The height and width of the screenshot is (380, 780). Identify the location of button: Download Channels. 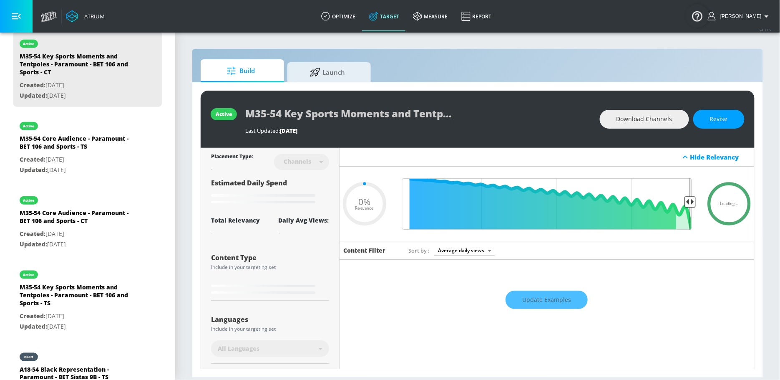
(644, 119).